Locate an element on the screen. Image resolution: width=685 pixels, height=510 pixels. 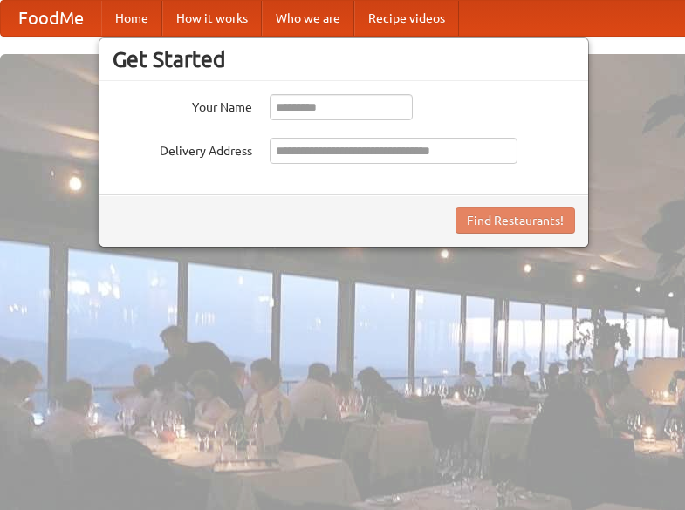
label: Delivery Address is located at coordinates (182, 148).